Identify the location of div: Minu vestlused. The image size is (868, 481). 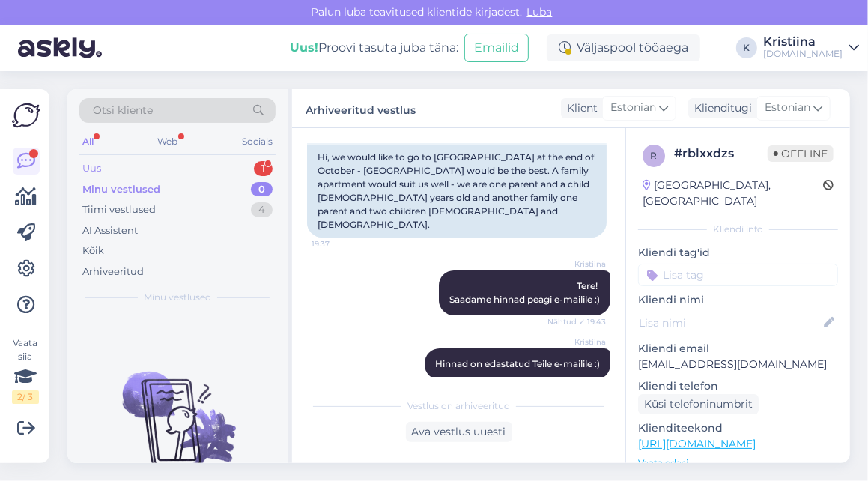
(121, 190).